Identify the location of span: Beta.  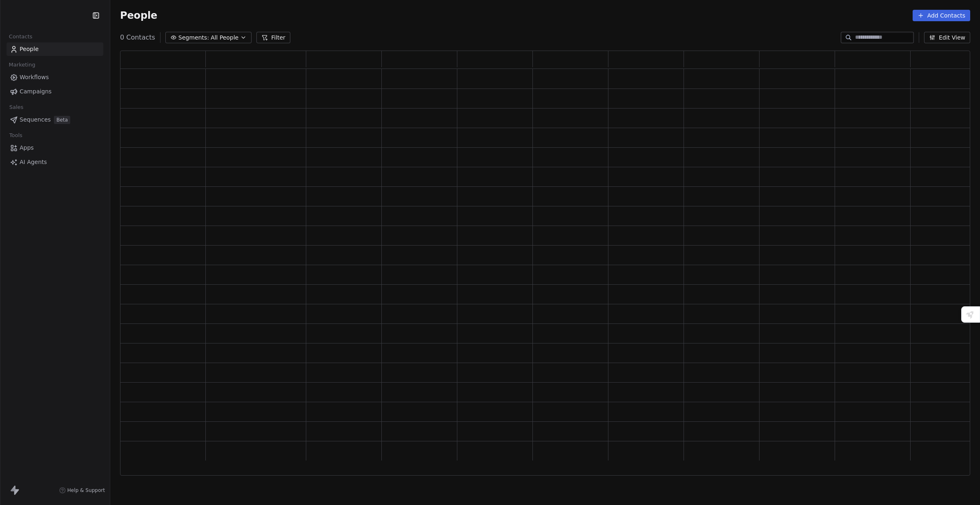
(62, 120).